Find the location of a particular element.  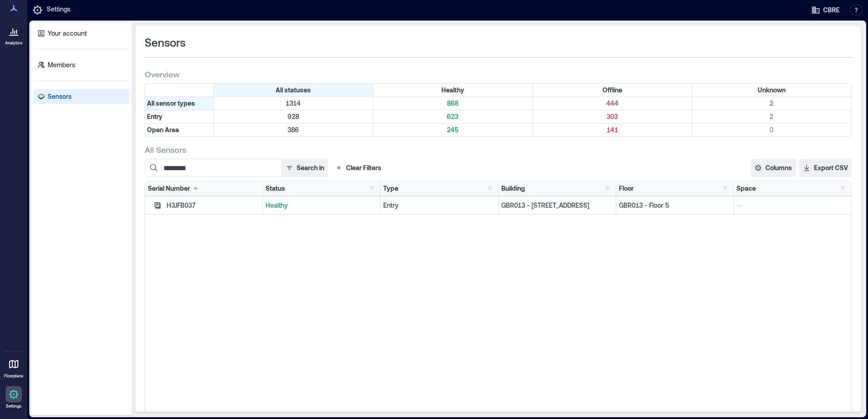

p: 303 is located at coordinates (612, 117).